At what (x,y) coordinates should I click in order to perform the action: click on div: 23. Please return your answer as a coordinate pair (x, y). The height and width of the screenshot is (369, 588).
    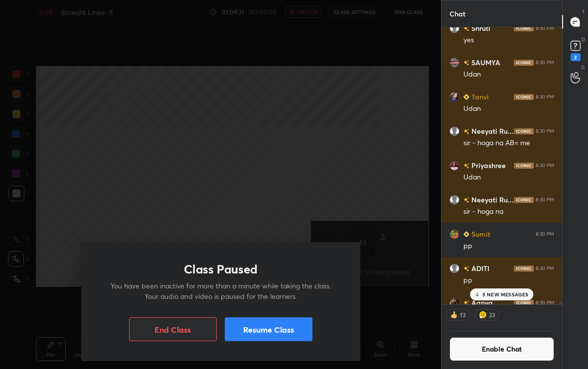
    Looking at the image, I should click on (492, 315).